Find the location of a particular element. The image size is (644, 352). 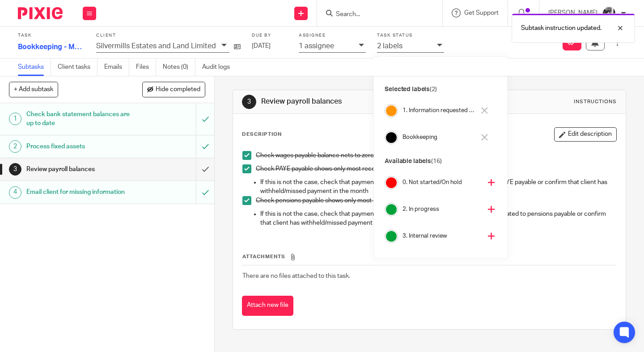

button: + Add subtask is located at coordinates (34, 90).